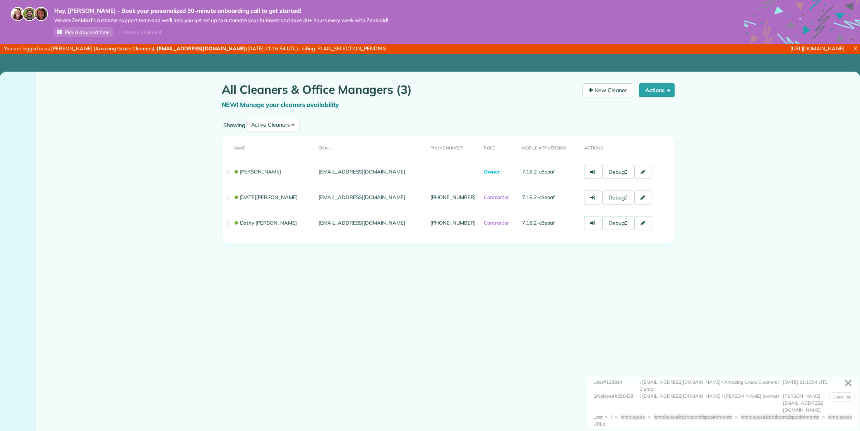  What do you see at coordinates (617, 403) in the screenshot?
I see `div: Employee#295438` at bounding box center [617, 403].